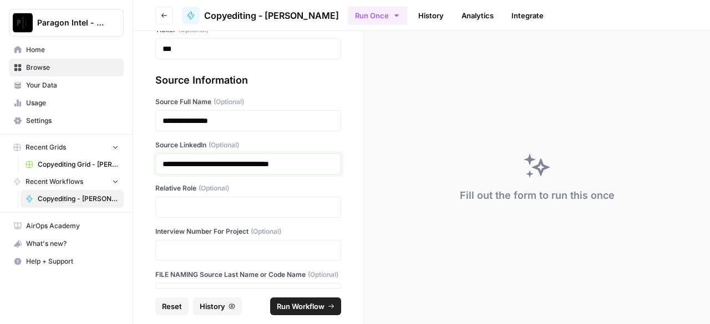 The height and width of the screenshot is (324, 710). I want to click on div: Fill out the form to run this once, so click(537, 196).